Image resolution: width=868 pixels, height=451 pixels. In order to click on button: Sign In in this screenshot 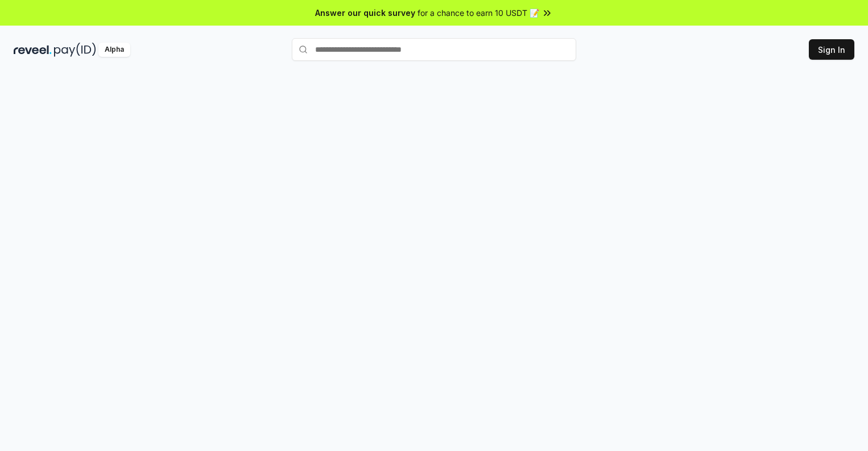, I will do `click(831, 50)`.